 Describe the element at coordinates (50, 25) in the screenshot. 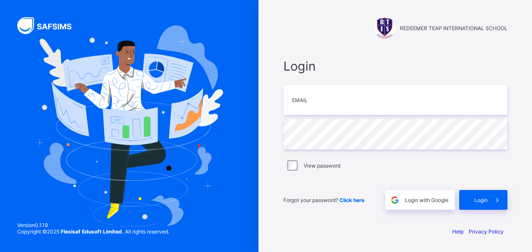

I see `img: SAFSIMS Logo` at that location.